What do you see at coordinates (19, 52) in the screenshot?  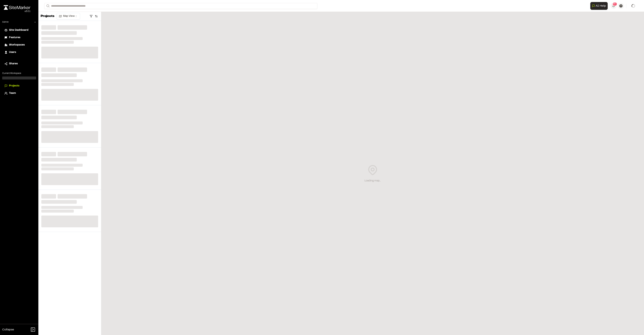 I see `a: Users` at bounding box center [19, 52].